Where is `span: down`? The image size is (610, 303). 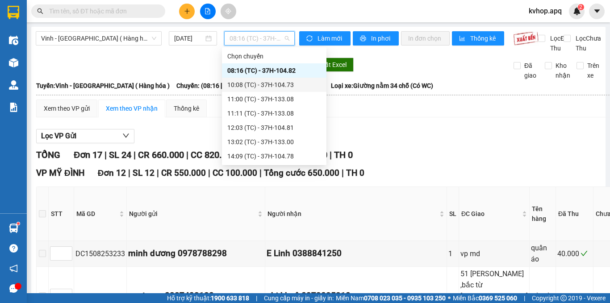 span: down is located at coordinates (126, 136).